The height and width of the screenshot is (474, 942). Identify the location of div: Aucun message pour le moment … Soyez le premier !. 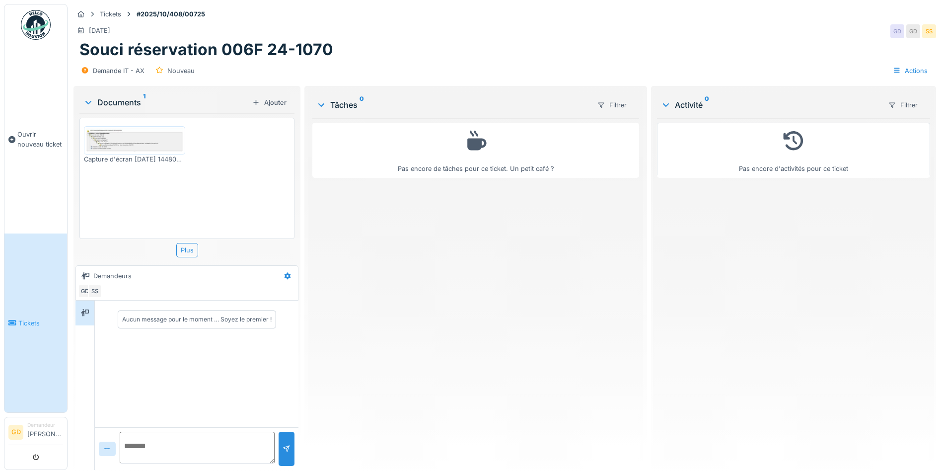
(197, 319).